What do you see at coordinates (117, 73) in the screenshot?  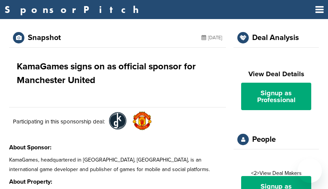 I see `h1: KamaGames signs on as official sponsor for Manchester United` at bounding box center [117, 73].